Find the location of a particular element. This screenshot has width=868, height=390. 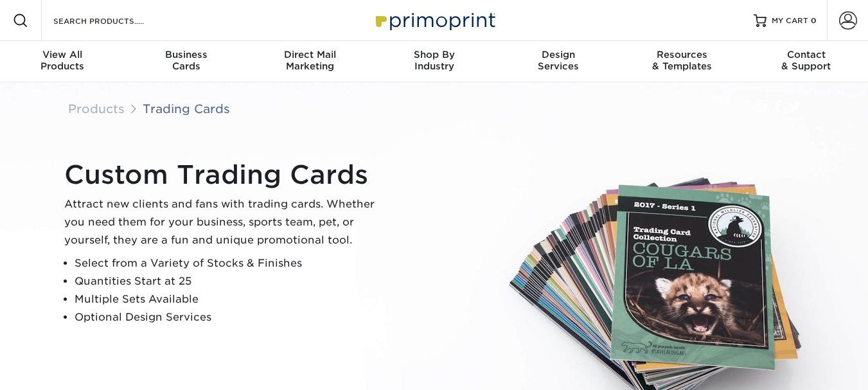

a: Contact& Support is located at coordinates (806, 62).